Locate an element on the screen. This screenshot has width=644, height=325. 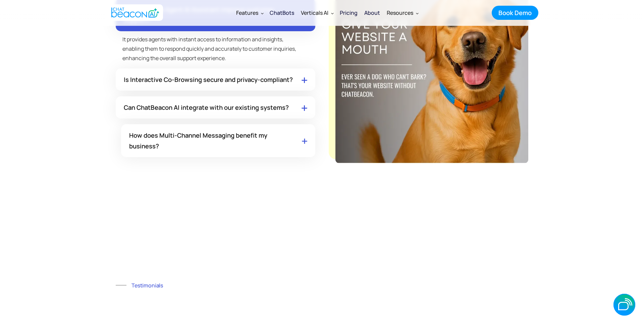
div: How does Multi-Channel Messaging benefit my business? is located at coordinates (211, 141).